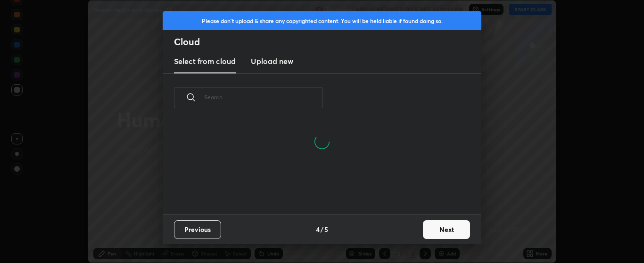  Describe the element at coordinates (272, 61) in the screenshot. I see `h3: Upload new` at that location.